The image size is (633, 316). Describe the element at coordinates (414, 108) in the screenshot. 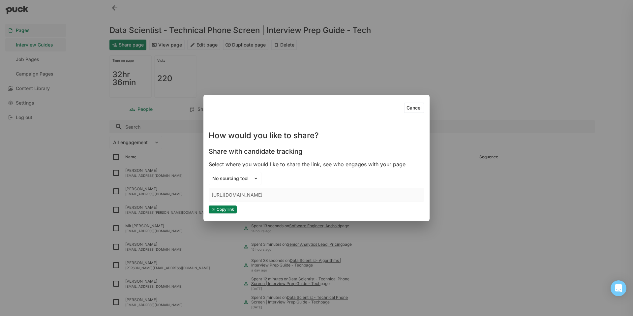

I see `button: Cancel` at that location.